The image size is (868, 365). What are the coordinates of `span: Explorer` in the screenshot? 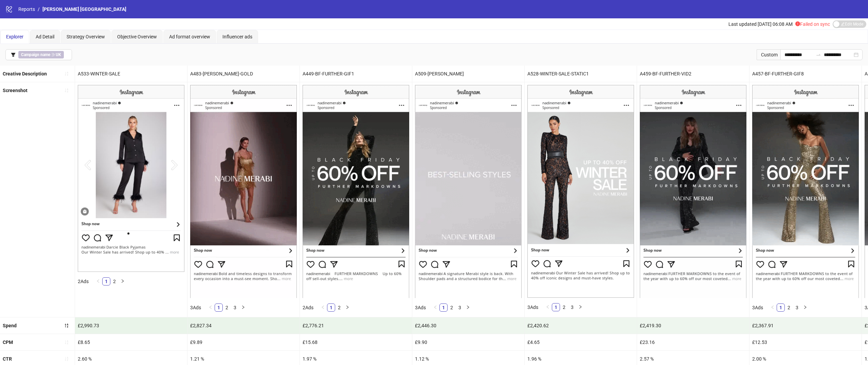 It's located at (15, 37).